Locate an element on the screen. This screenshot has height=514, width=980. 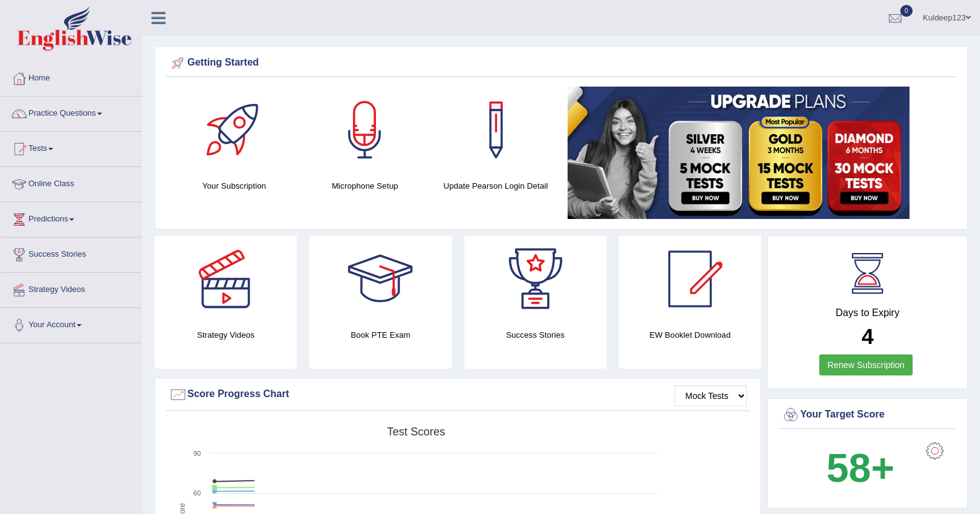
b: 58+ is located at coordinates (860, 468).